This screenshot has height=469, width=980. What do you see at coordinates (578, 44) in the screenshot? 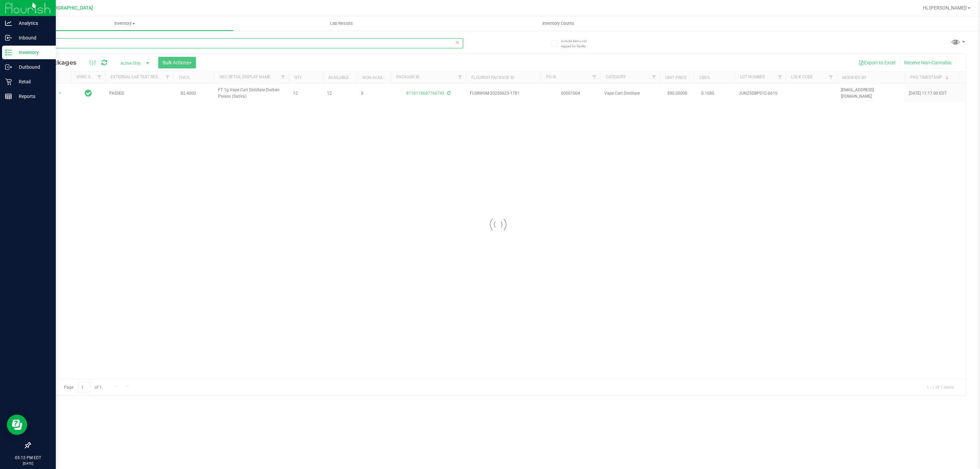
I see `span: Include items not tagged for facility` at bounding box center [578, 44].